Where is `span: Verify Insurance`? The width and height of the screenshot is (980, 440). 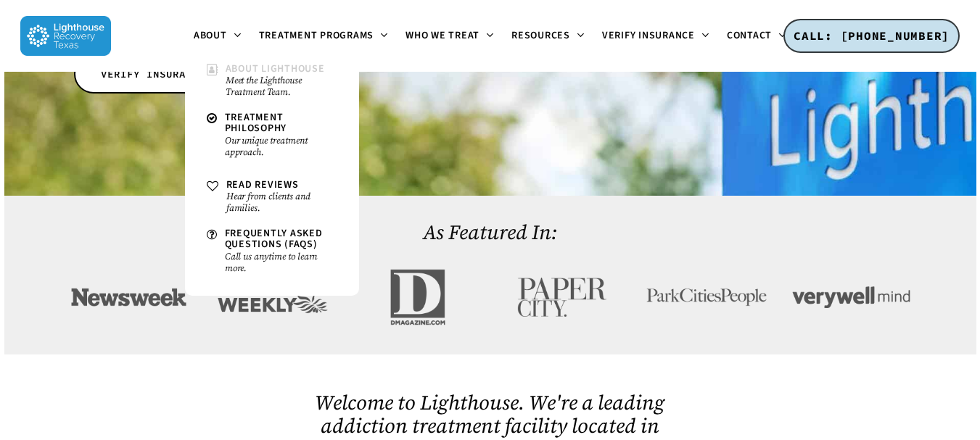
span: Verify Insurance is located at coordinates (649, 35).